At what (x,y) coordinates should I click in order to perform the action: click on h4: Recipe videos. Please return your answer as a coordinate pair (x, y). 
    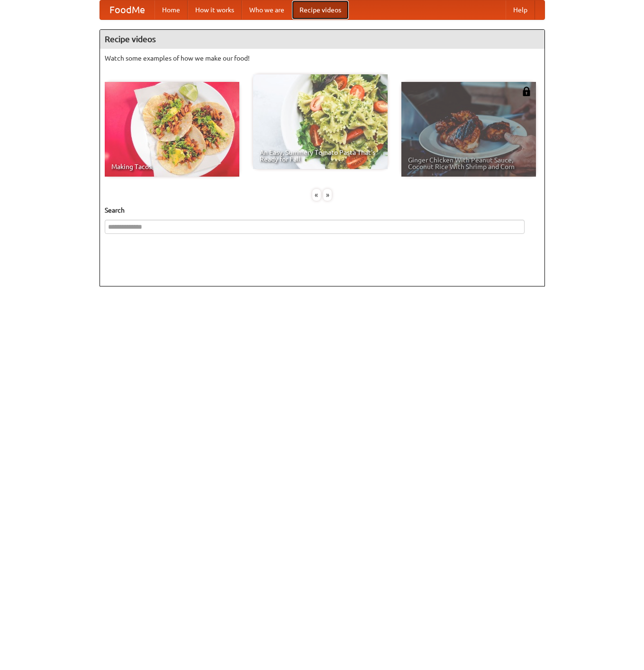
    Looking at the image, I should click on (322, 39).